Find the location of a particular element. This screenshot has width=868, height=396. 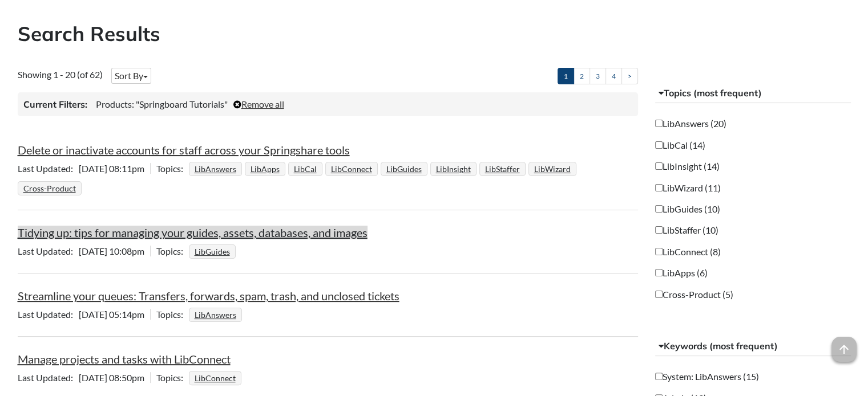

label: LibAnswers (20) is located at coordinates (690, 124).